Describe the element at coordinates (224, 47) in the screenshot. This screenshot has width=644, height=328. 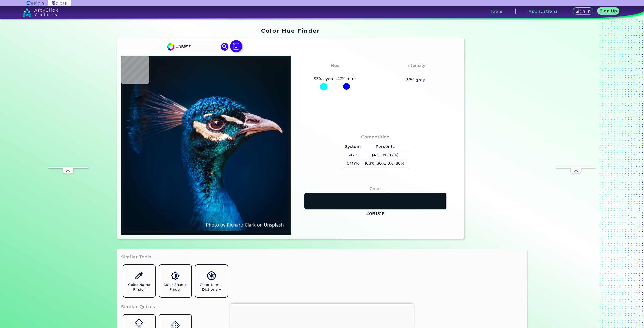
I see `img: icon search` at that location.